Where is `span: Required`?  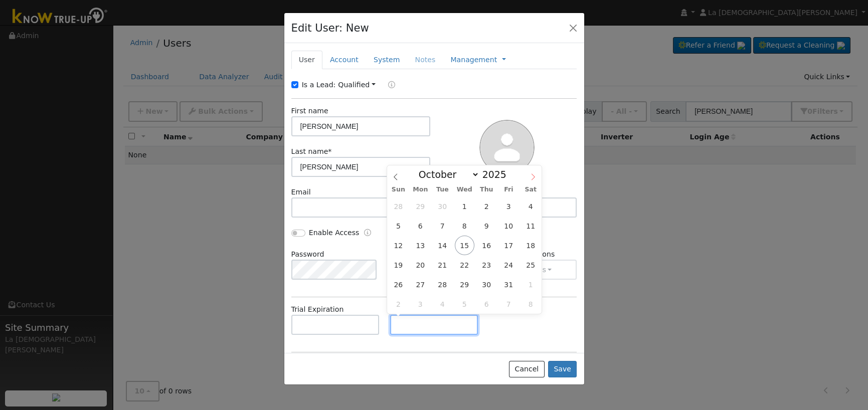
span: Required is located at coordinates (330, 152).